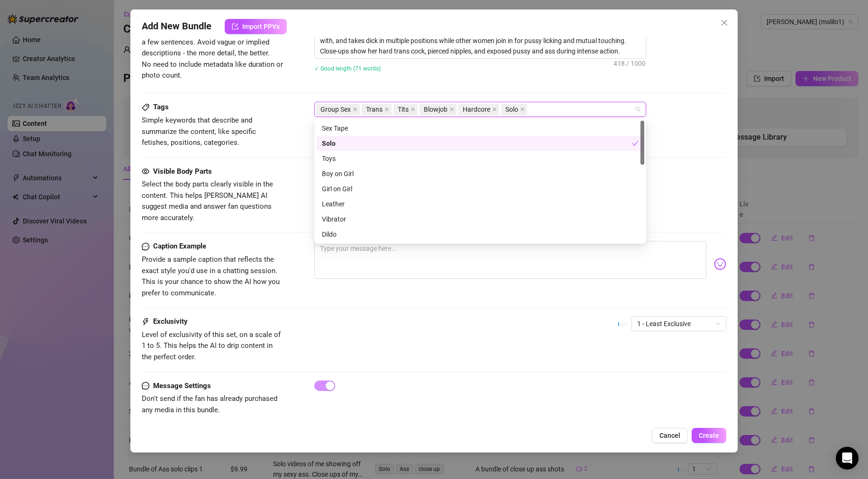  What do you see at coordinates (145, 172) in the screenshot?
I see `span: eye` at bounding box center [145, 172].